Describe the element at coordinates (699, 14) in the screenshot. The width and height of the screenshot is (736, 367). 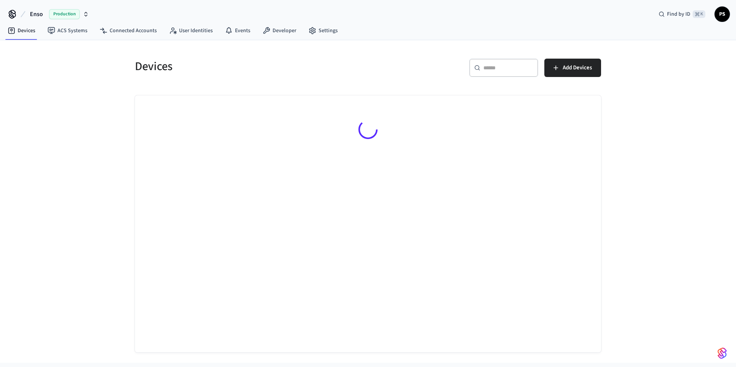
I see `span: ⌘ K` at that location.